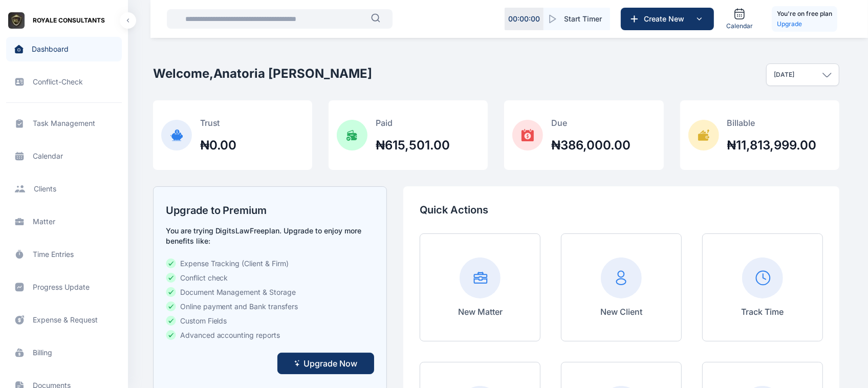 This screenshot has width=868, height=388. What do you see at coordinates (412, 123) in the screenshot?
I see `p: Paid` at bounding box center [412, 123].